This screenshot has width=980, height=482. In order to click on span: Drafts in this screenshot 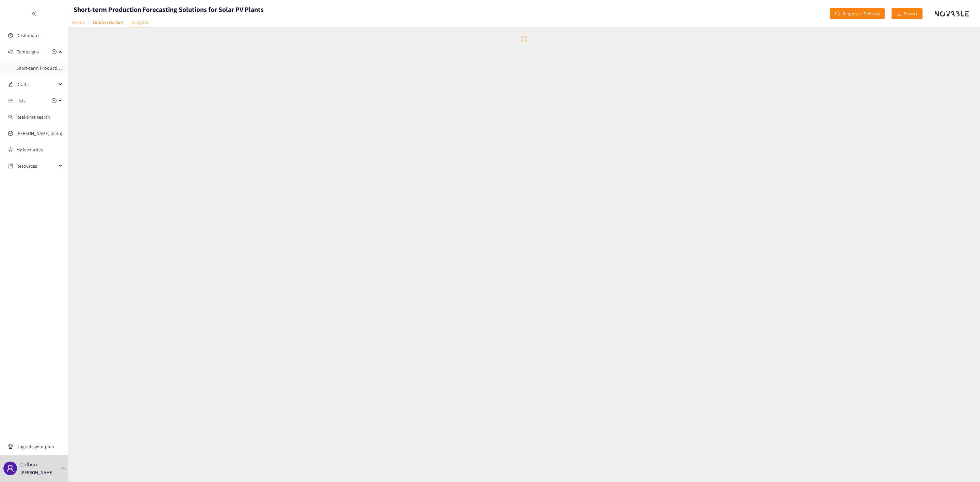, I will do `click(37, 84)`.